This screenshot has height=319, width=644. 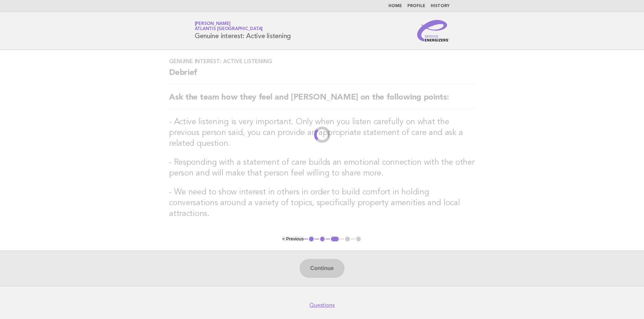 What do you see at coordinates (433, 30) in the screenshot?
I see `img: Service Energizers` at bounding box center [433, 30].